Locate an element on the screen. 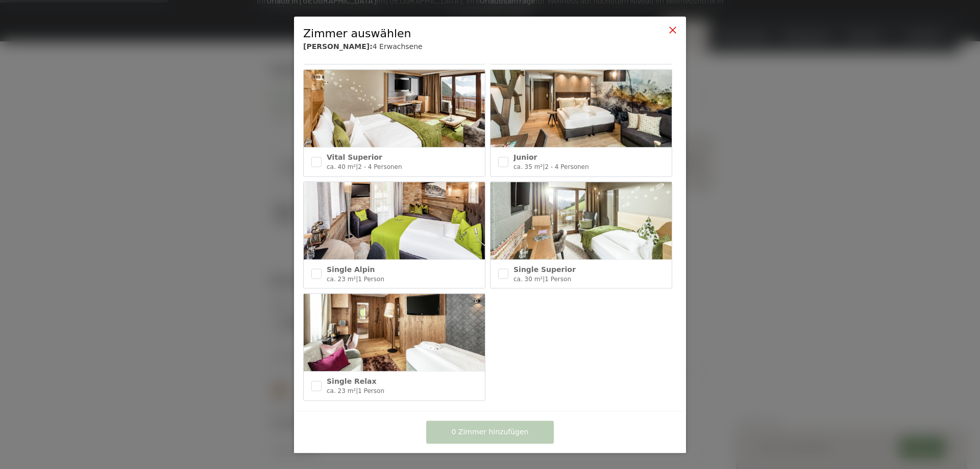 The image size is (980, 469). span: ca. 30 m² is located at coordinates (528, 278).